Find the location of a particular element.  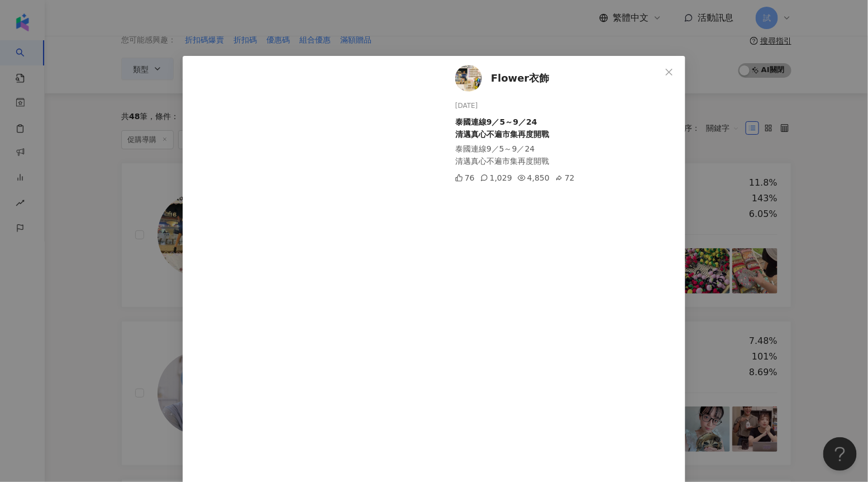

div: 4,850 is located at coordinates (534, 178).